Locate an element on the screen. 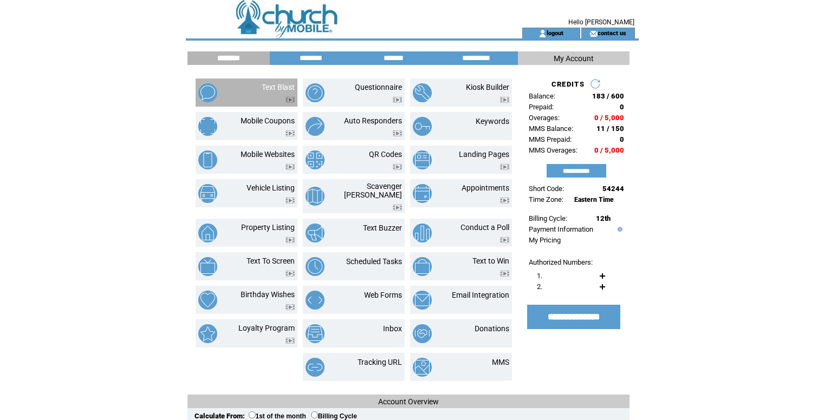 The height and width of the screenshot is (420, 824). a: MMS is located at coordinates (501, 362).